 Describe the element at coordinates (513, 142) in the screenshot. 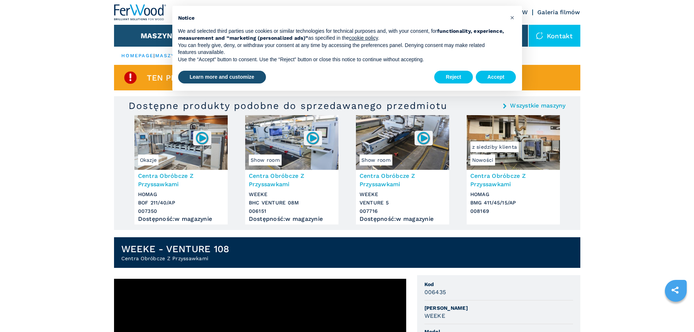

I see `img: Centra Obróbcze Z Przyssawkami HOMAG BMG 411/45/15/AP` at that location.